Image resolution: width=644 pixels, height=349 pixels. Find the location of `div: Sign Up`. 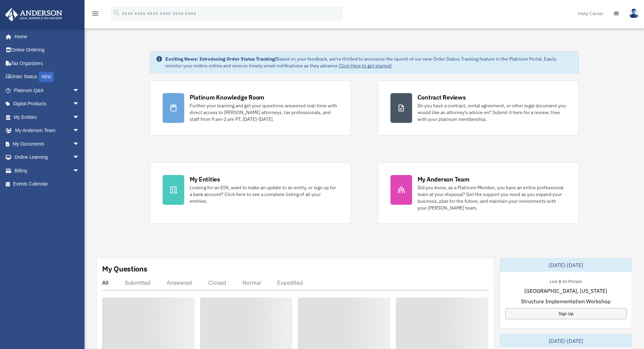

div: Sign Up is located at coordinates (566, 313).